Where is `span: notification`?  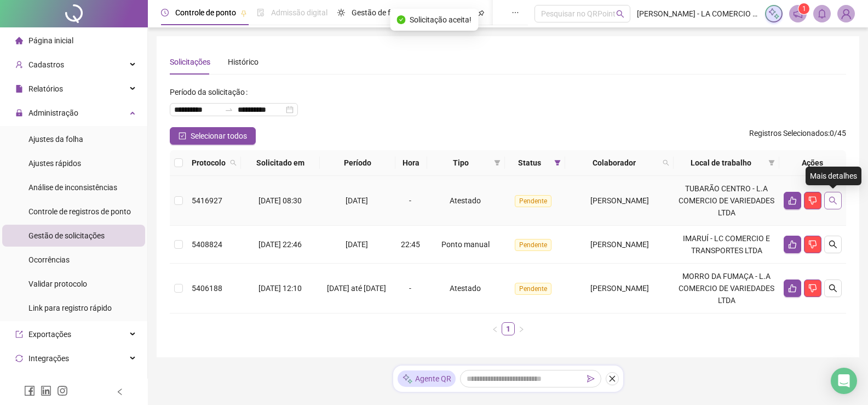
span: notification is located at coordinates (798, 14).